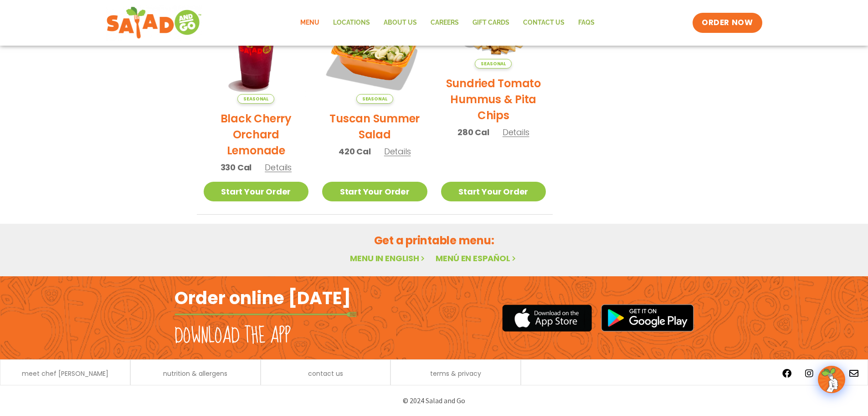  What do you see at coordinates (491, 23) in the screenshot?
I see `a: GIFT CARDS` at bounding box center [491, 23].